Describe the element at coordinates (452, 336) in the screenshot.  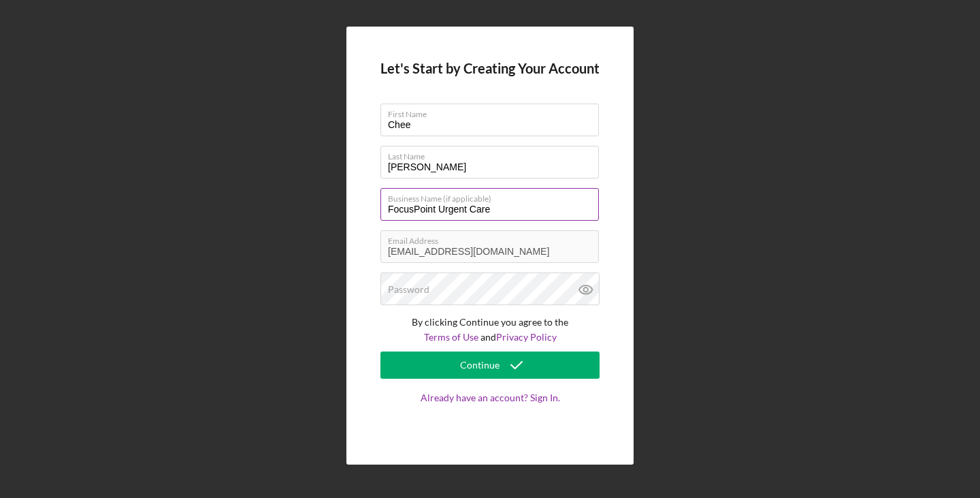
I see `a: Terms of Use` at that location.